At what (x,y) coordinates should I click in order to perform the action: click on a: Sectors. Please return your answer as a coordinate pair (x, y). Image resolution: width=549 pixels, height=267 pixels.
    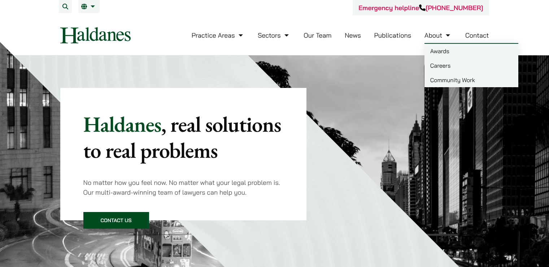
    Looking at the image, I should click on (274, 35).